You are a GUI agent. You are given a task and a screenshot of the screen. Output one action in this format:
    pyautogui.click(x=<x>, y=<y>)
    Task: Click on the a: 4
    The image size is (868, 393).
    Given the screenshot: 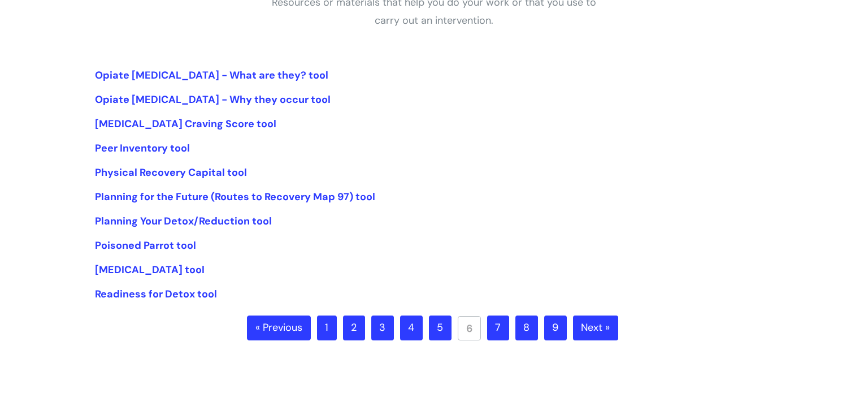 What is the action you would take?
    pyautogui.click(x=411, y=328)
    